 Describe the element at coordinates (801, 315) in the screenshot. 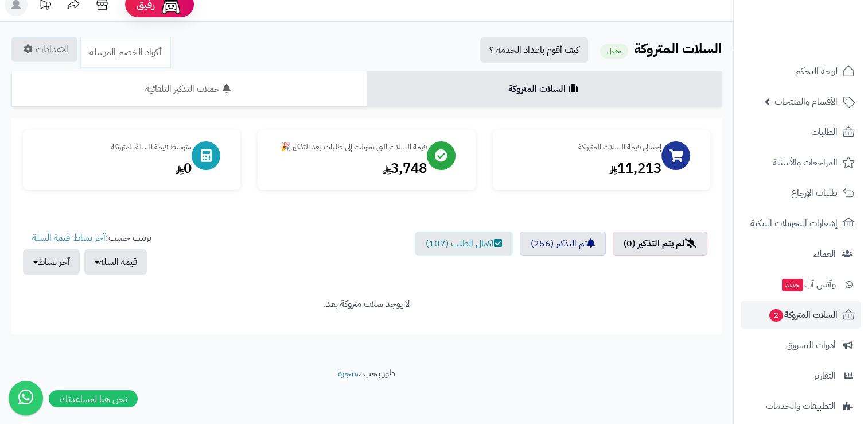

I see `a: السلات المتروكة2` at that location.